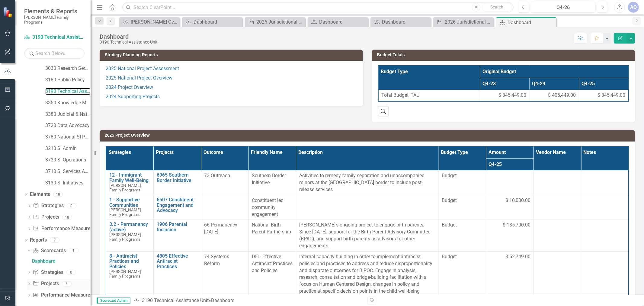 This screenshot has height=306, width=644. I want to click on a: 6965 Southern Border Initiative, so click(177, 177).